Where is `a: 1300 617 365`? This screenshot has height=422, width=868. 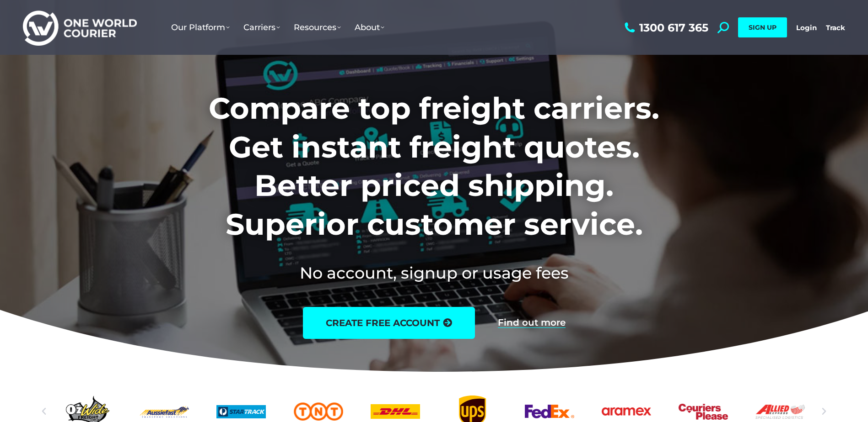 a: 1300 617 365 is located at coordinates (665, 28).